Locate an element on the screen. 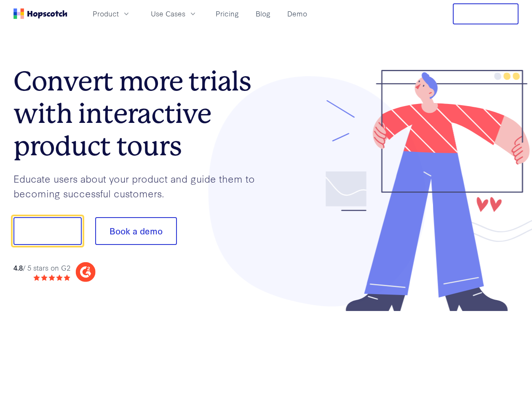 The image size is (532, 404). div: / 5 stars on G2 is located at coordinates (42, 268).